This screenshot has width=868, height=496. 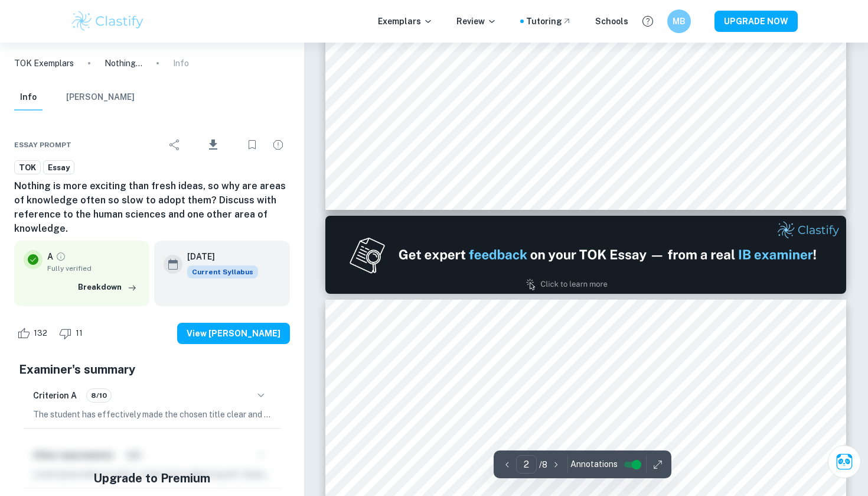 What do you see at coordinates (278, 145) in the screenshot?
I see `div: Report issue` at bounding box center [278, 145].